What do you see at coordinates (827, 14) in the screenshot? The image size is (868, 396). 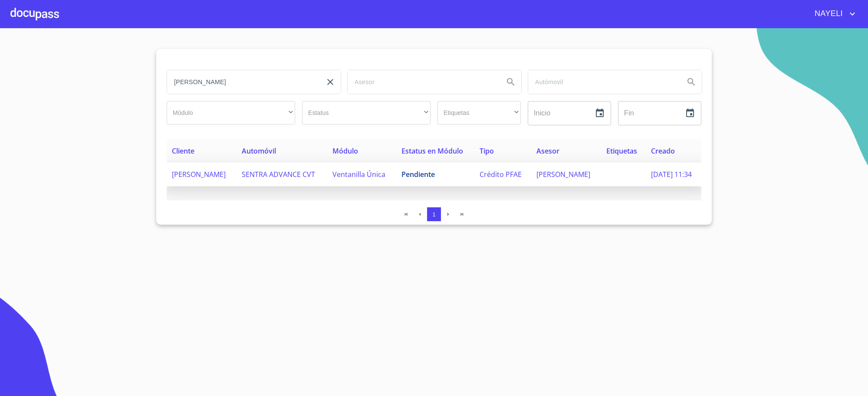 I see `span: NAYELI` at bounding box center [827, 14].